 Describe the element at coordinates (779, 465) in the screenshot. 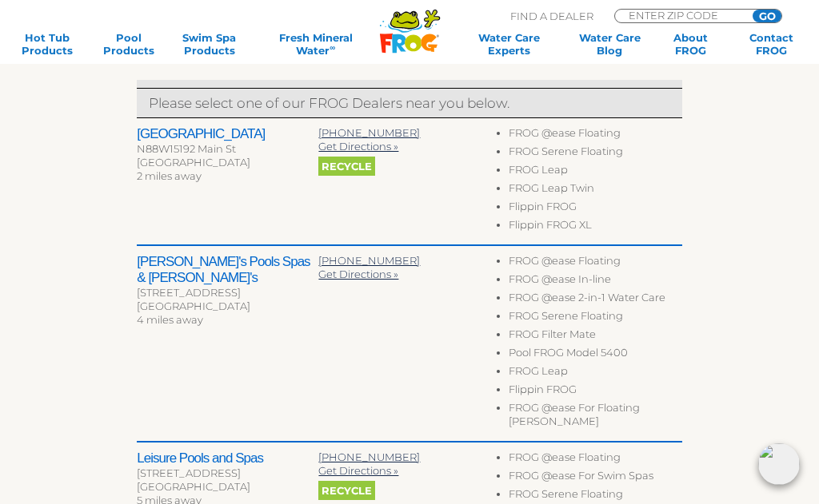

I see `img: openIcon` at that location.